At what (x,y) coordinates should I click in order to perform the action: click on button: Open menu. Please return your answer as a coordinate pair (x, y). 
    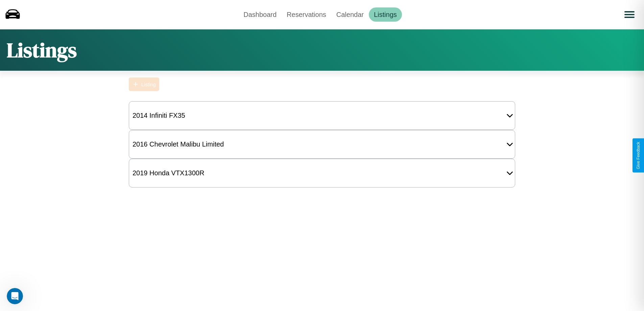
    Looking at the image, I should click on (630, 14).